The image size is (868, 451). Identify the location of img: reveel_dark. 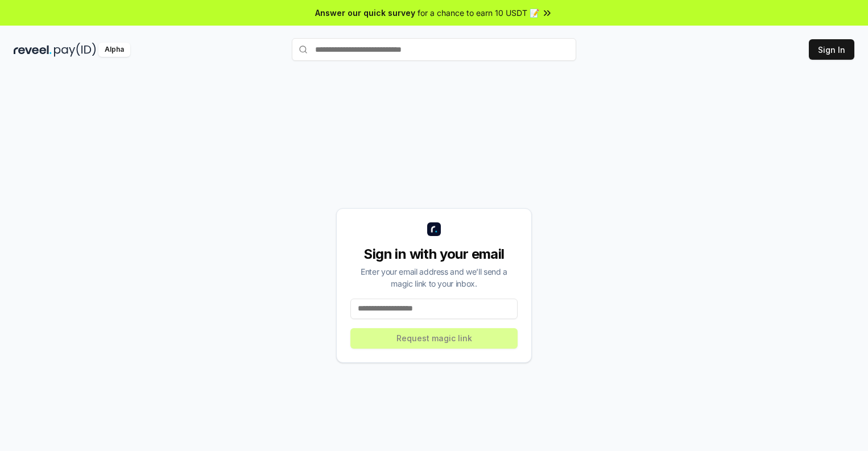
(32, 49).